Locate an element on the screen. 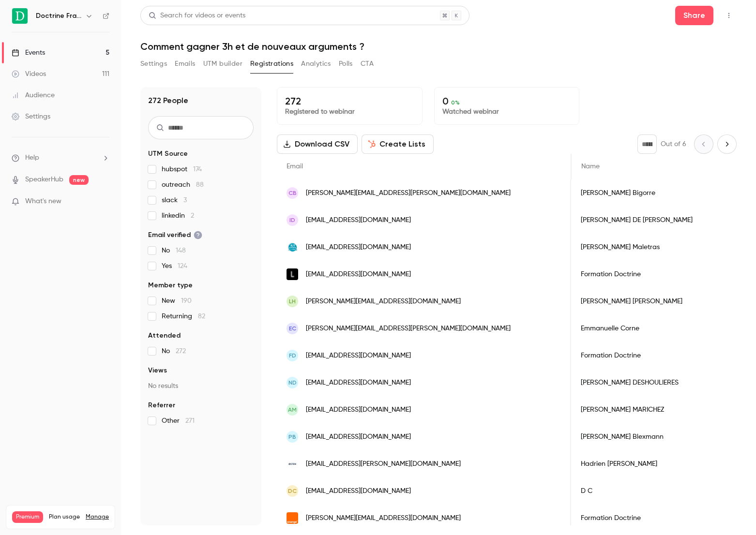 The image size is (756, 535). span: 190 is located at coordinates (187, 301).